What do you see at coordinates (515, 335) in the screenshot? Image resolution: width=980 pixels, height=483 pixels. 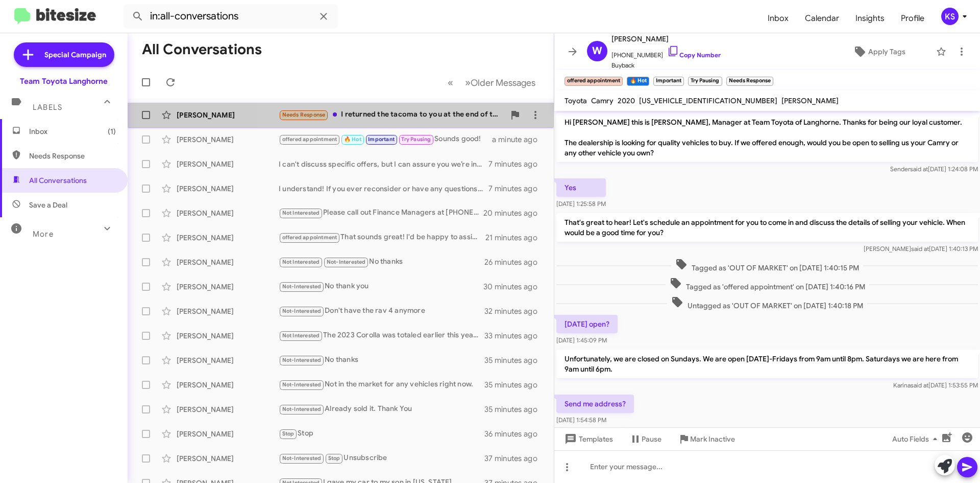 I see `div: 33 minutes ago` at bounding box center [515, 335].